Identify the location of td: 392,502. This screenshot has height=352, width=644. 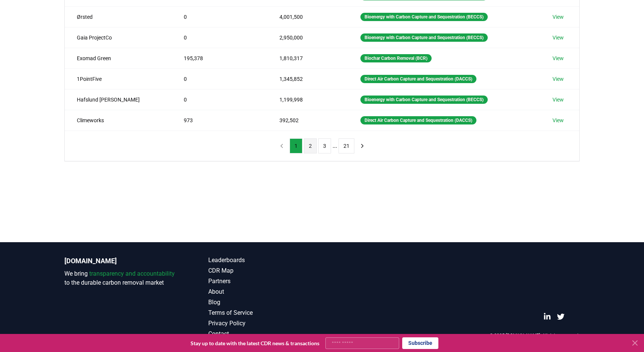
(308, 120).